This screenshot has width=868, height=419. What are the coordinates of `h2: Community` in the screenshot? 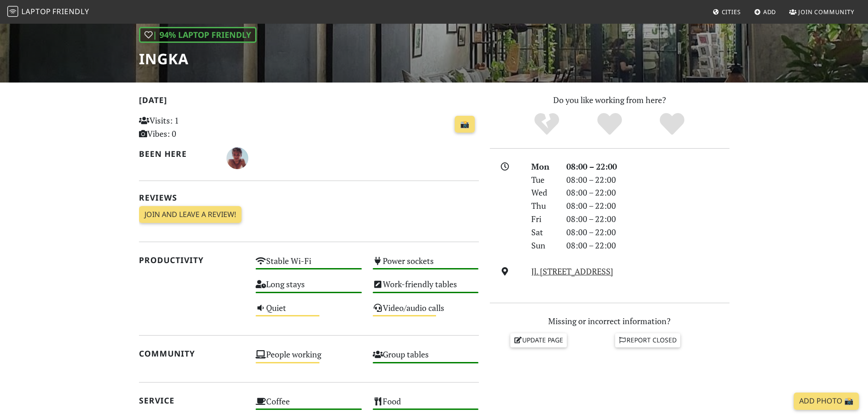 It's located at (192, 353).